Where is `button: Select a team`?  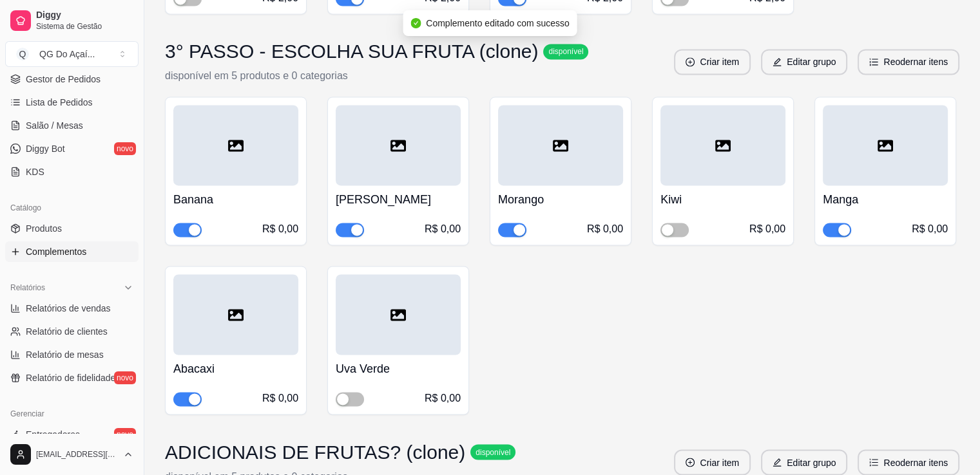
button: Select a team is located at coordinates (72, 54).